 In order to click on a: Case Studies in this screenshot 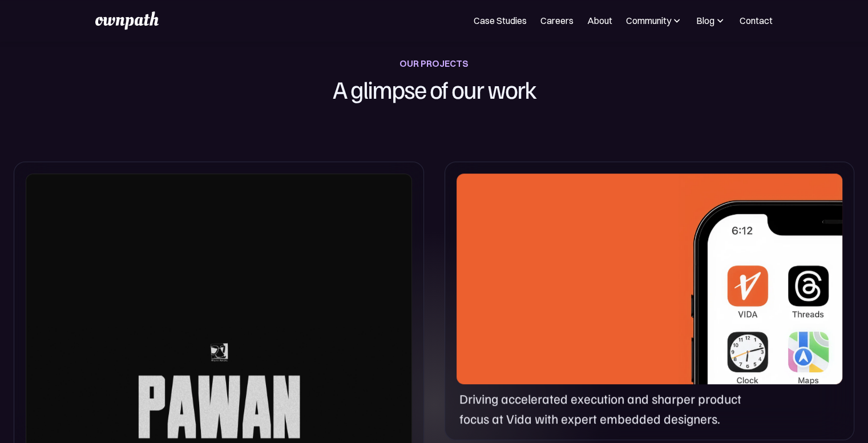, I will do `click(499, 20)`.